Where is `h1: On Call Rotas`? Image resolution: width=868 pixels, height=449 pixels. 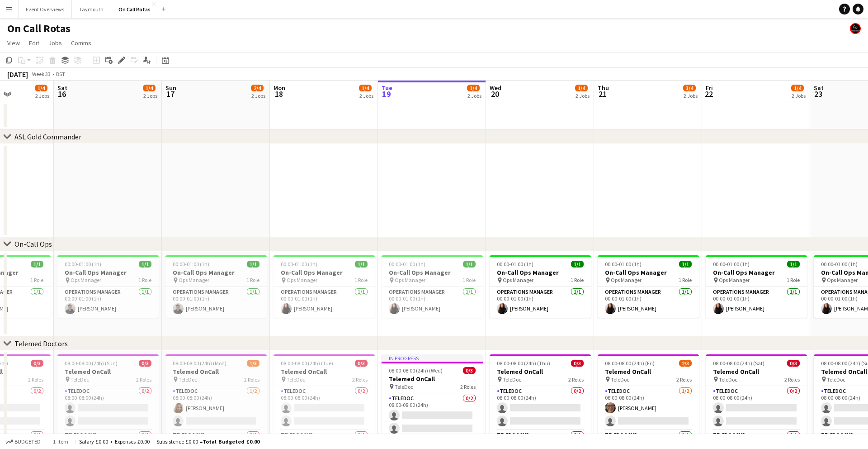
h1: On Call Rotas is located at coordinates (39, 29).